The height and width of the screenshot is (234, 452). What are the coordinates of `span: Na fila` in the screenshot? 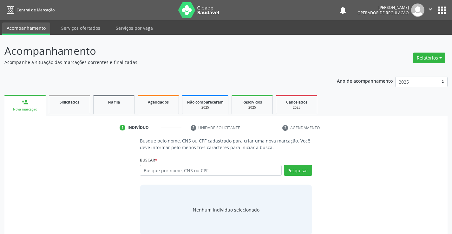 It's located at (114, 102).